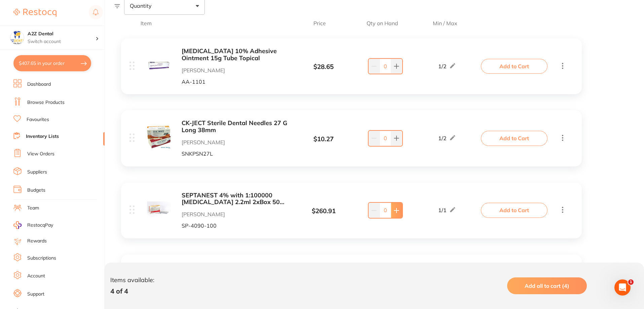 The width and height of the screenshot is (644, 309). What do you see at coordinates (36, 294) in the screenshot?
I see `a: Support` at bounding box center [36, 294].